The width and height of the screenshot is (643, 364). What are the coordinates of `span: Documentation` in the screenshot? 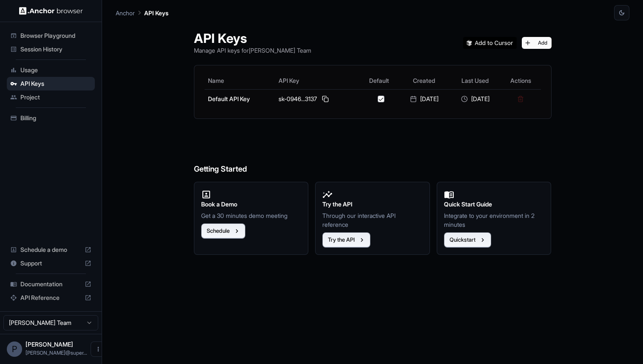 It's located at (50, 285).